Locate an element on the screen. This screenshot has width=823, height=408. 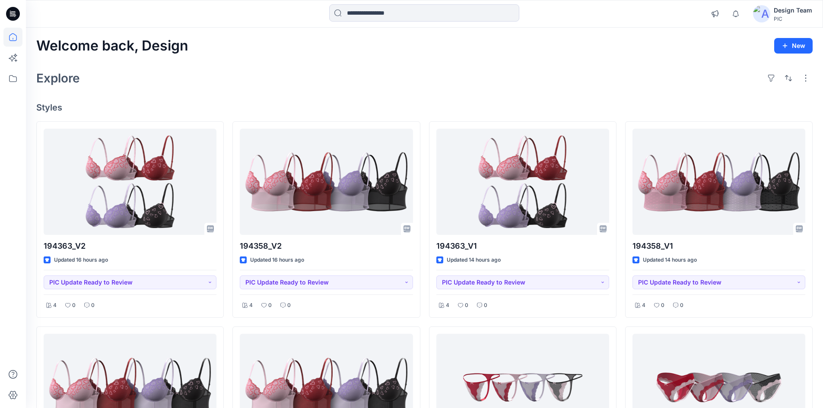
a: 194363_V1 is located at coordinates (523, 182).